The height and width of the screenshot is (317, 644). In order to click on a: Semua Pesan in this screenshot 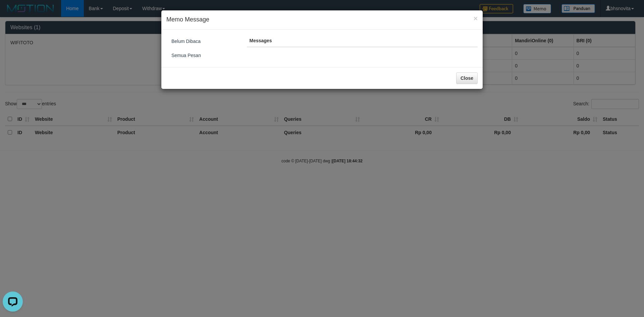, I will do `click(202, 55)`.